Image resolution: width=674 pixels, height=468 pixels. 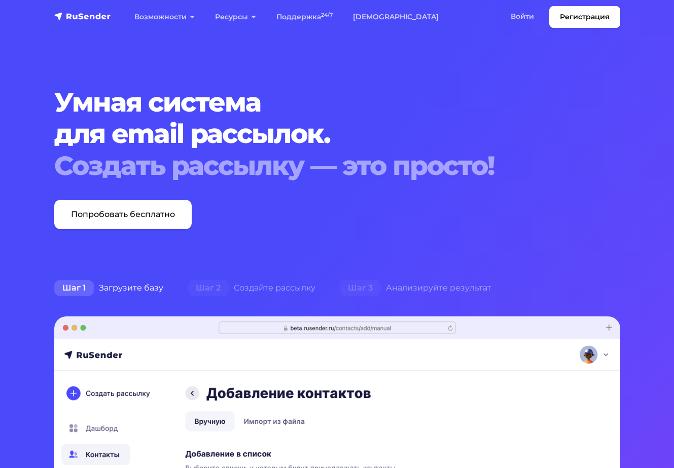 What do you see at coordinates (337, 166) in the screenshot?
I see `div: Создать рассылку — это просто!` at bounding box center [337, 166].